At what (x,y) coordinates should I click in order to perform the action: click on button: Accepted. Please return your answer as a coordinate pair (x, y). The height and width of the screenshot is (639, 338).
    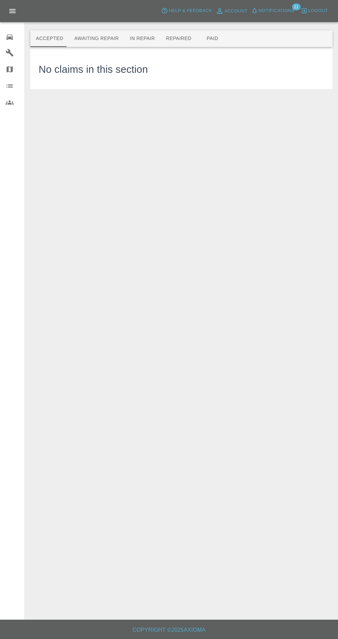
    Looking at the image, I should click on (49, 39).